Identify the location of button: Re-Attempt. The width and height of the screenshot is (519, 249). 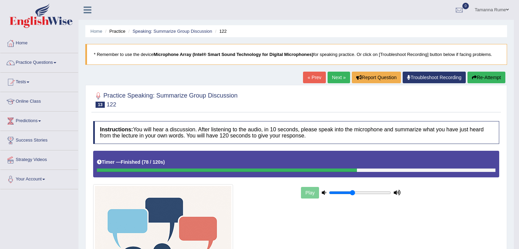
(486, 77).